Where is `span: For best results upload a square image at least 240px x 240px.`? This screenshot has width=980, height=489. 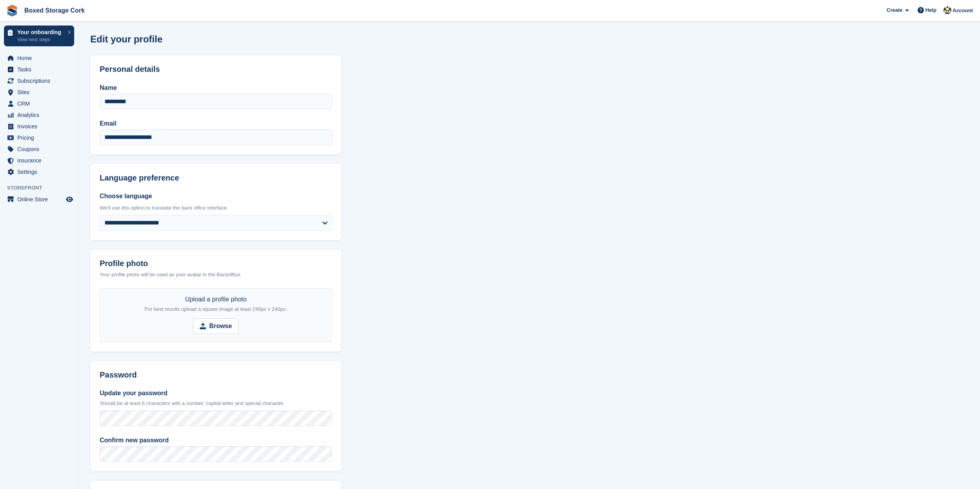
span: For best results upload a square image at least 240px x 240px. is located at coordinates (216, 309).